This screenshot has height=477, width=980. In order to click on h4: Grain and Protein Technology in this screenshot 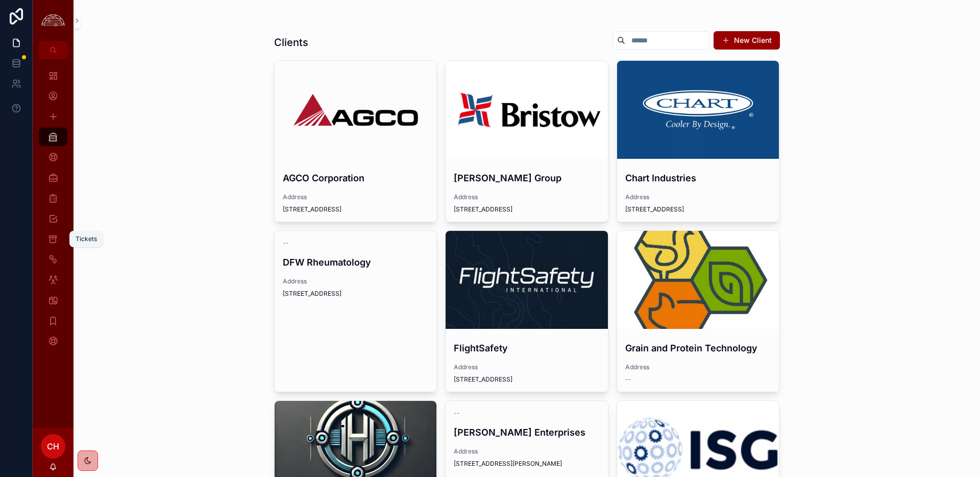, I will do `click(698, 348)`.